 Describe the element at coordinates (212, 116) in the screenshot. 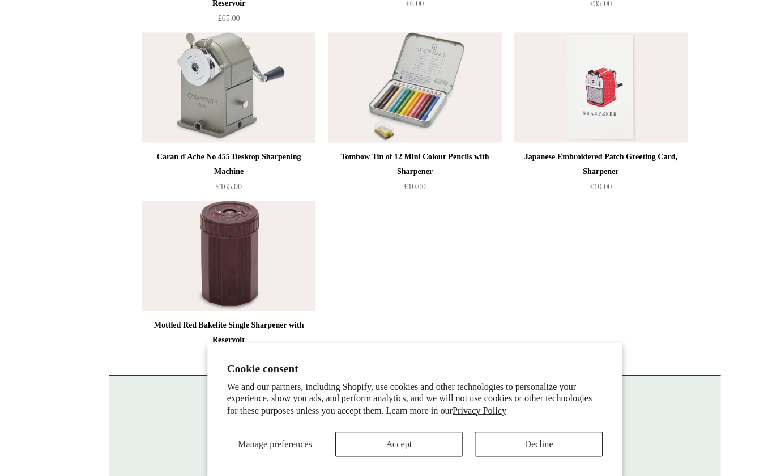

I see `img: Caran d'Ache No 455 Desktop Sharpening Machine` at that location.